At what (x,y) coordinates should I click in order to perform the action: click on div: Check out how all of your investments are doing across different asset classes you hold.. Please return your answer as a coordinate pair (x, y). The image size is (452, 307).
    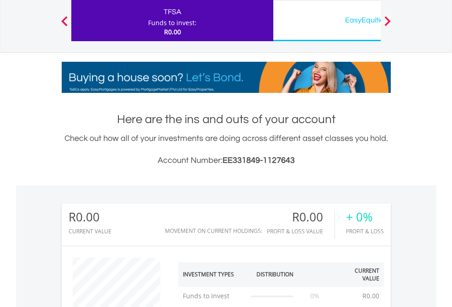
    Looking at the image, I should click on (226, 150).